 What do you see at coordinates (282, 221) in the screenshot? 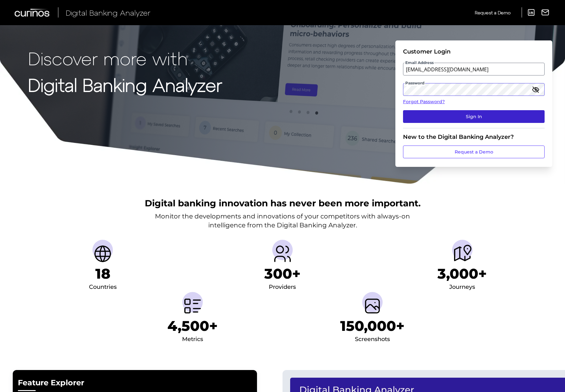
I see `p: Monitor the developments and innovations of your competitors with always-on intelligence from the...` at bounding box center [282, 221].